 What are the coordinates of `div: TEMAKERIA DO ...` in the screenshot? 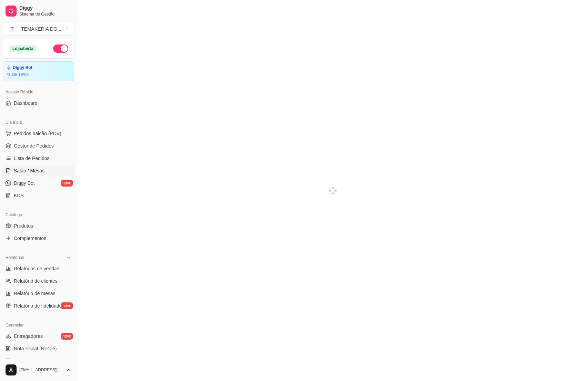 It's located at (41, 29).